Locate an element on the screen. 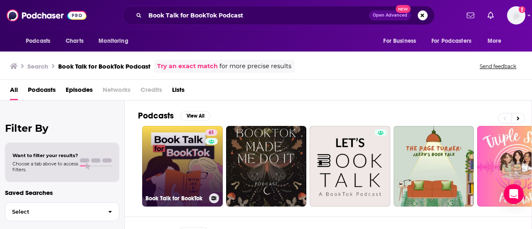 The height and width of the screenshot is (229, 532). span: For Business is located at coordinates (399, 41).